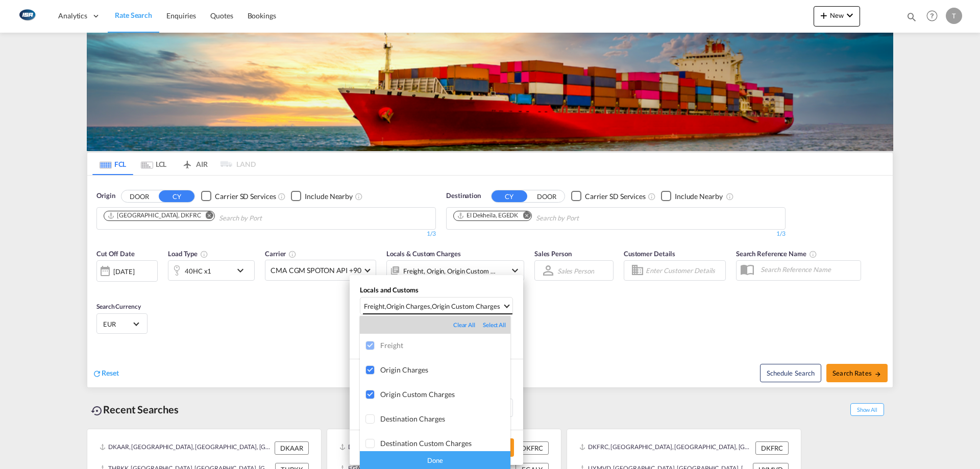  What do you see at coordinates (445, 345) in the screenshot?
I see `div: Freight` at bounding box center [445, 345].